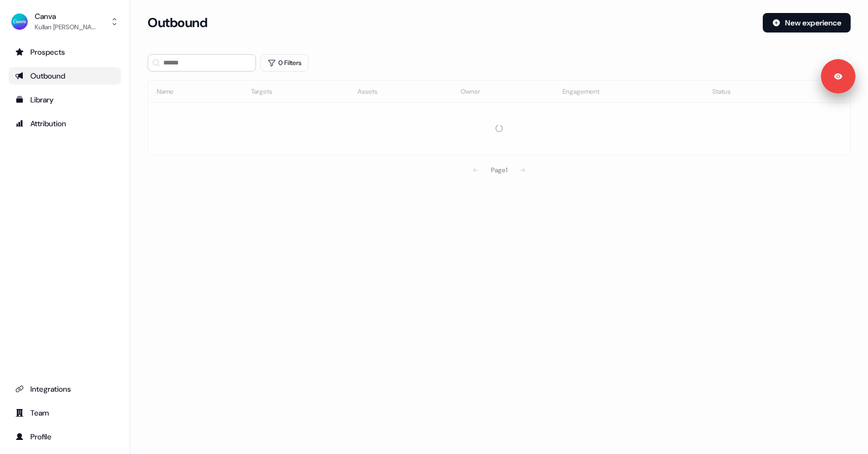 The image size is (868, 454). Describe the element at coordinates (65, 76) in the screenshot. I see `a: Go to outbound experience` at that location.